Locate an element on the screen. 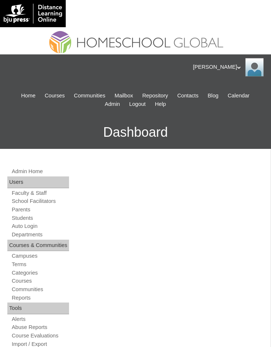 The image size is (271, 347). a: Course Evaluations is located at coordinates (40, 336).